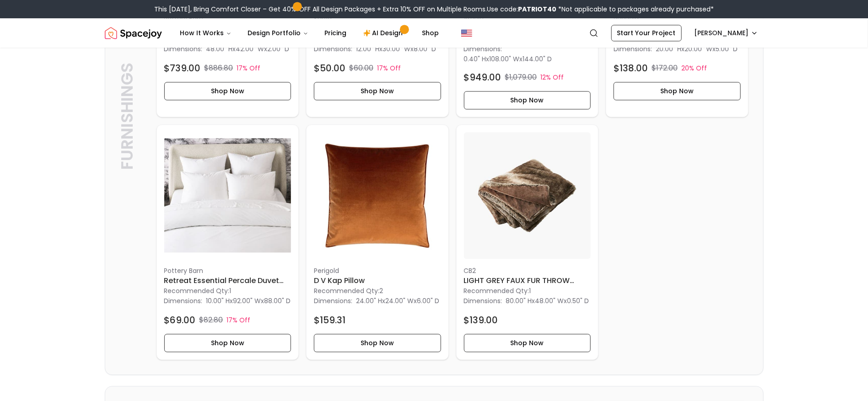 Image resolution: width=868 pixels, height=401 pixels. I want to click on p: 20% Off, so click(694, 68).